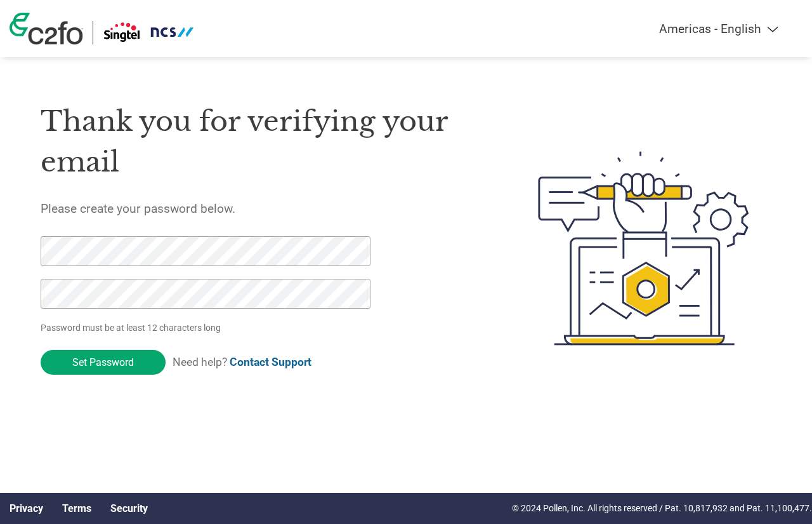  Describe the element at coordinates (260, 142) in the screenshot. I see `h1: Thank you for verifying your email` at that location.